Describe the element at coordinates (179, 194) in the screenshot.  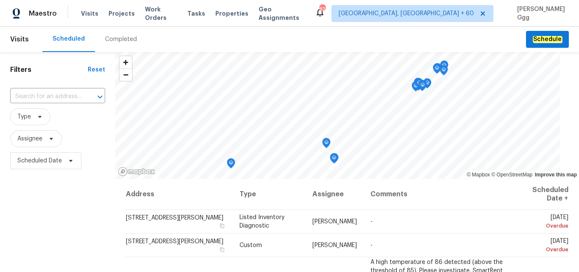
I see `th: Address` at that location.